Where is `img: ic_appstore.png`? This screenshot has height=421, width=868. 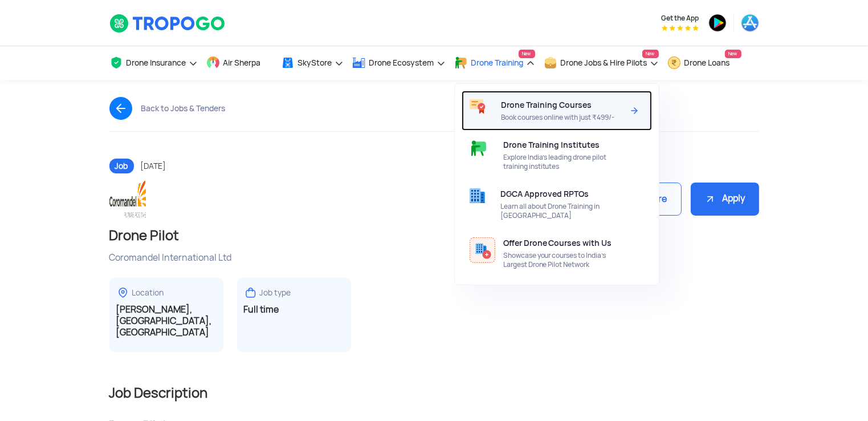
img: ic_appstore.png is located at coordinates (750, 23).